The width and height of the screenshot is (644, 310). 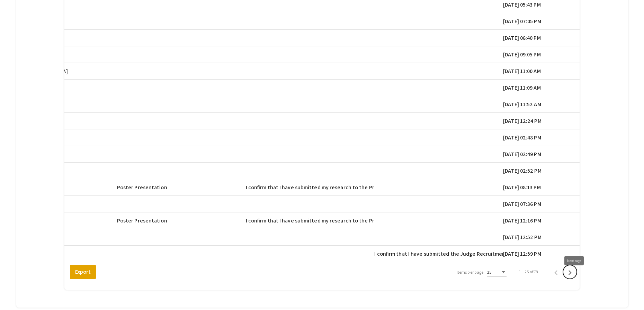 What do you see at coordinates (574, 260) in the screenshot?
I see `div: Next page` at bounding box center [574, 260].